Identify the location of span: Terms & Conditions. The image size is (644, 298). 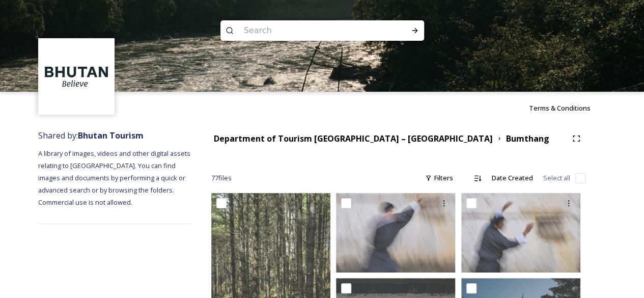
(559, 108).